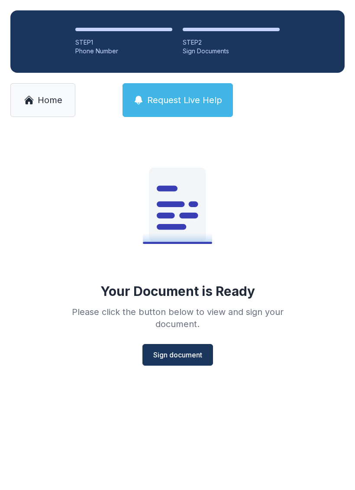 The image size is (355, 490). Describe the element at coordinates (231, 42) in the screenshot. I see `div: STEP 2` at that location.